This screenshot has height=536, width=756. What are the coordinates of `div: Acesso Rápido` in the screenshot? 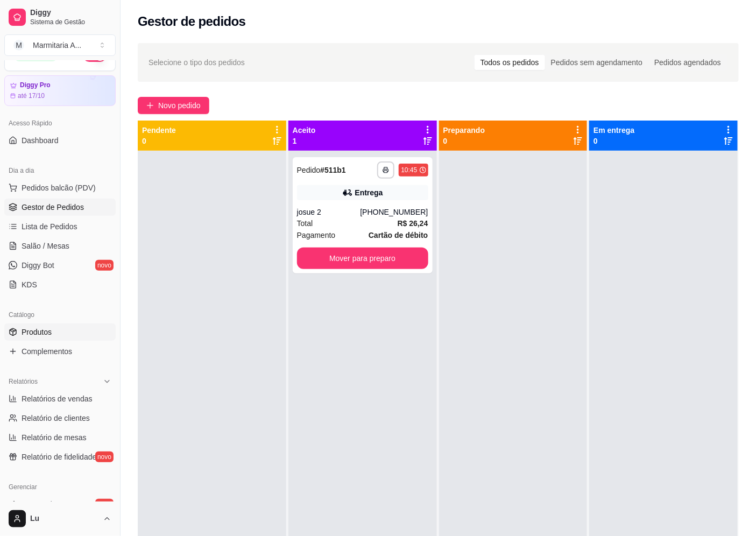 It's located at (60, 123).